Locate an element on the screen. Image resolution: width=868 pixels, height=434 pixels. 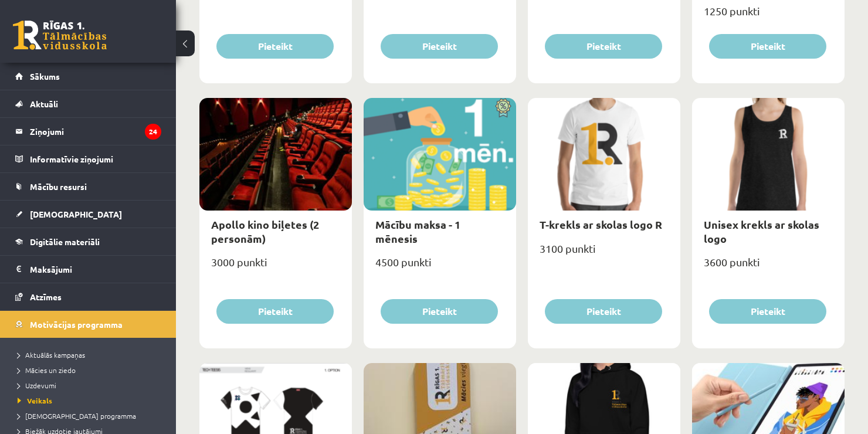
span: Mācies un ziedo is located at coordinates (46, 370).